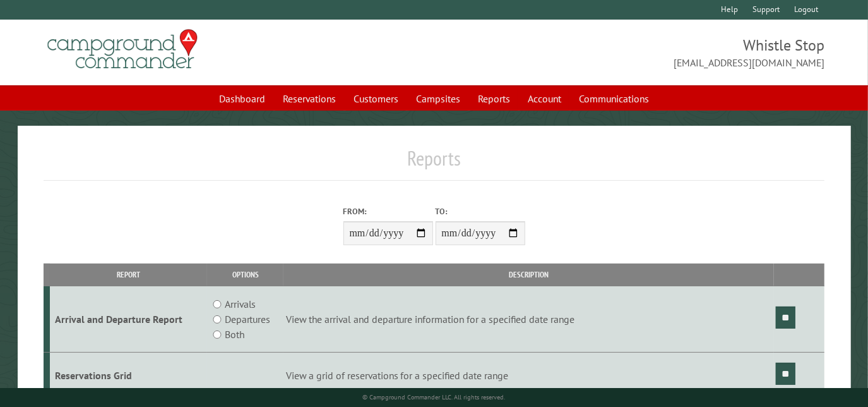 Image resolution: width=868 pixels, height=407 pixels. What do you see at coordinates (614, 99) in the screenshot?
I see `a: Communications` at bounding box center [614, 99].